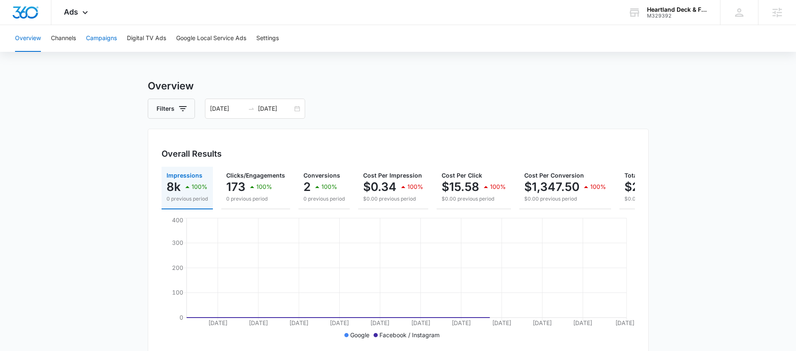  What do you see at coordinates (275, 109) in the screenshot?
I see `input: End date` at bounding box center [275, 109].